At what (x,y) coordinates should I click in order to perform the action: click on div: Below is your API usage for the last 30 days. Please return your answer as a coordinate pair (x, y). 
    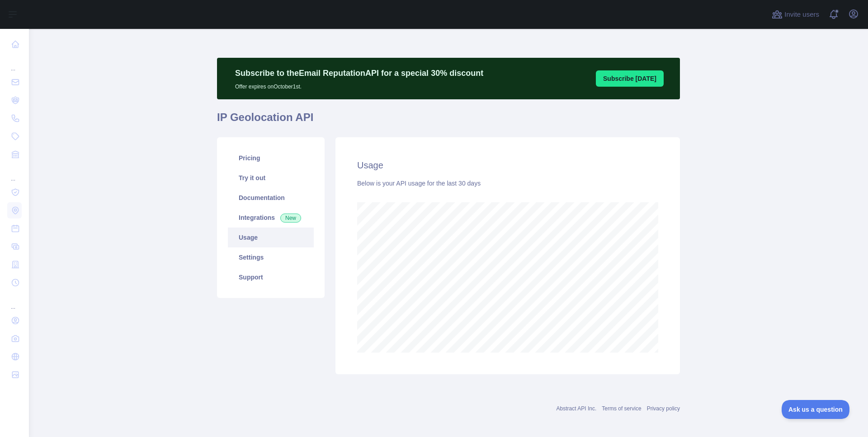
    Looking at the image, I should click on (508, 183).